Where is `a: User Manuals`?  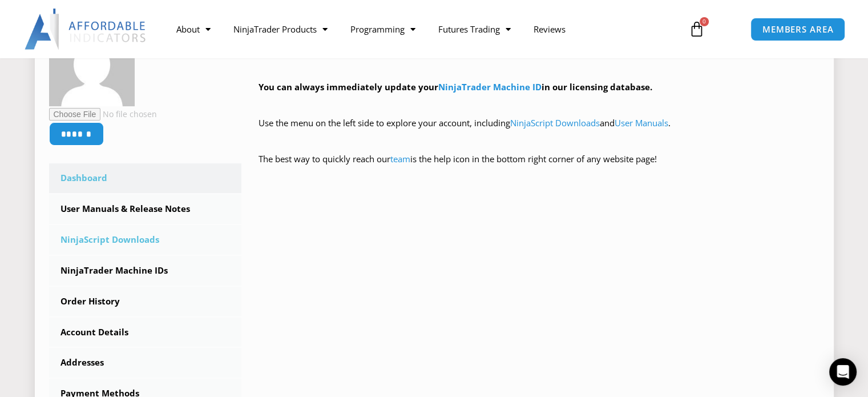
a: User Manuals is located at coordinates (642, 123).